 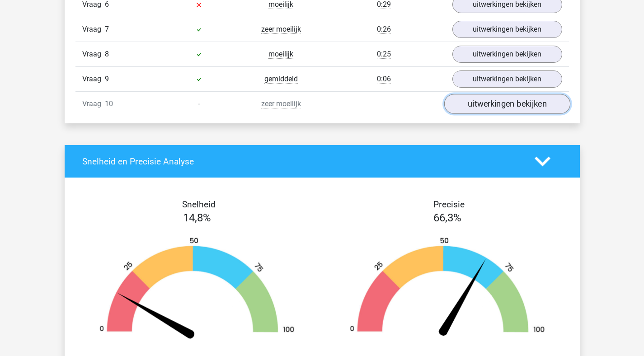 What do you see at coordinates (383, 79) in the screenshot?
I see `span: 0:06` at bounding box center [383, 79].